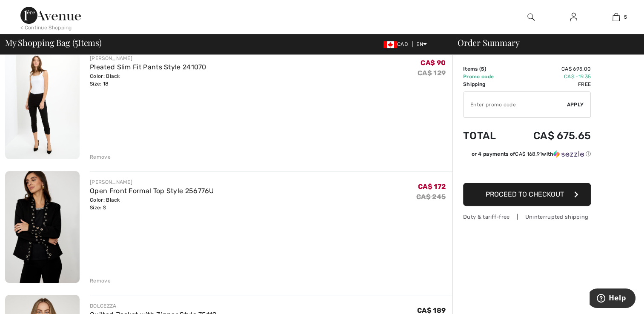 The image size is (644, 314). Describe the element at coordinates (431, 197) in the screenshot. I see `s: CA$ 245` at that location.